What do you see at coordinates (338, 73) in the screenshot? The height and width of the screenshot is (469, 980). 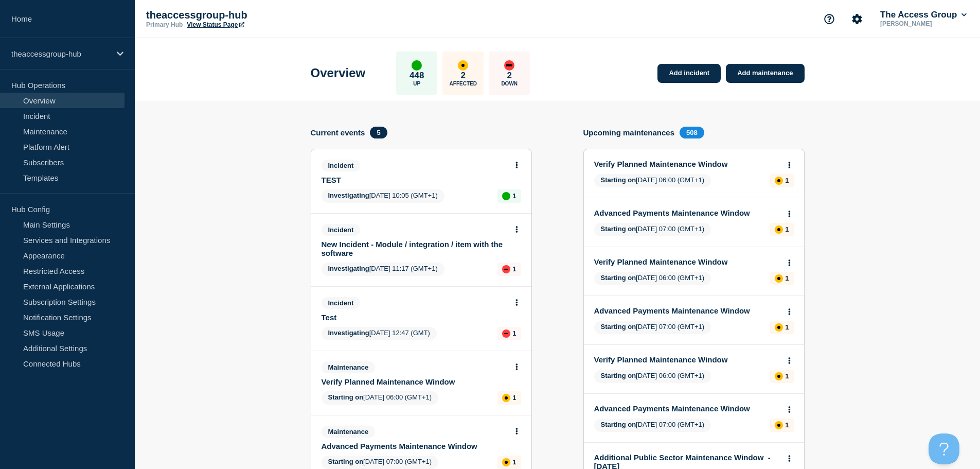 I see `h1: Overview` at bounding box center [338, 73].